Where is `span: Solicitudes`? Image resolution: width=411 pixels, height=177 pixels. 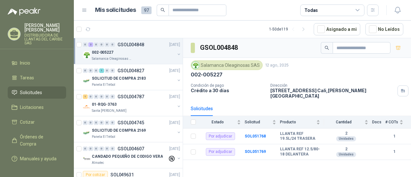 span: Solicitudes is located at coordinates (31, 93).